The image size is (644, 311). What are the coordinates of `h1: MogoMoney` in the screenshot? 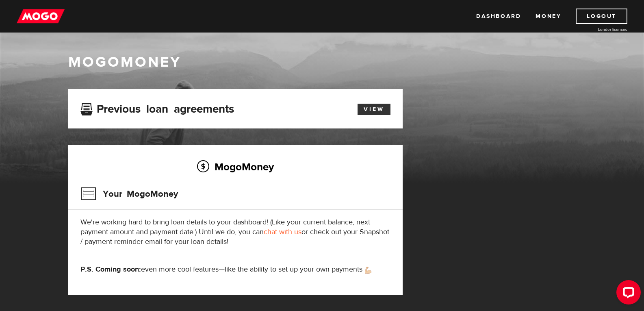 It's located at (322, 62).